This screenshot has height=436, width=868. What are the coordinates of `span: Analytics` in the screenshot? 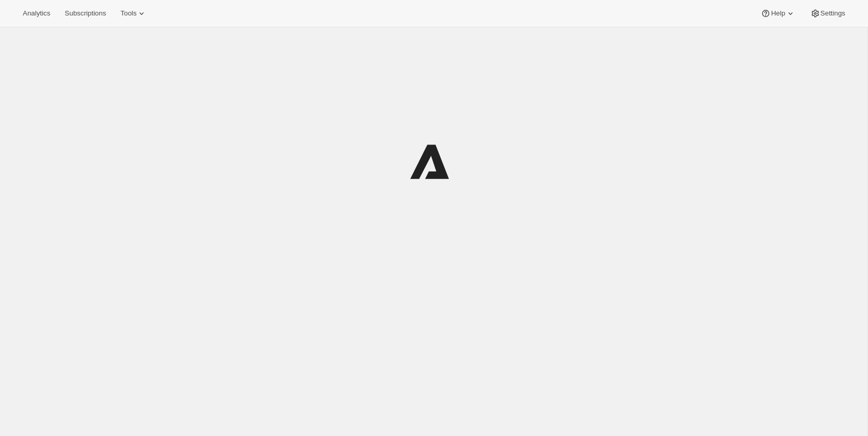 It's located at (36, 13).